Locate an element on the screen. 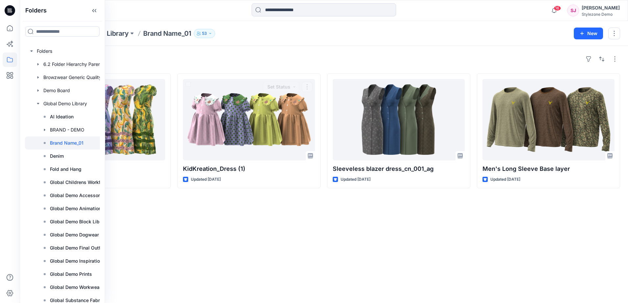 This screenshot has height=303, width=628. span: 16 is located at coordinates (557, 8).